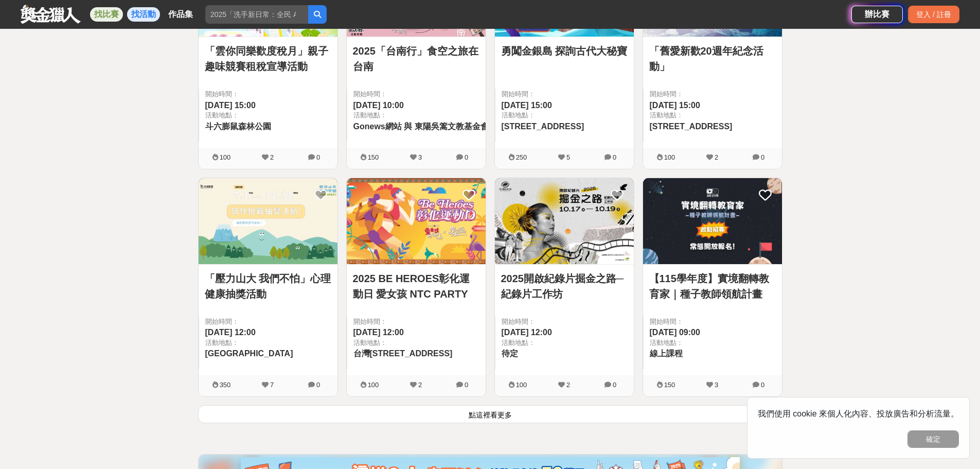  I want to click on span: 250, so click(522, 157).